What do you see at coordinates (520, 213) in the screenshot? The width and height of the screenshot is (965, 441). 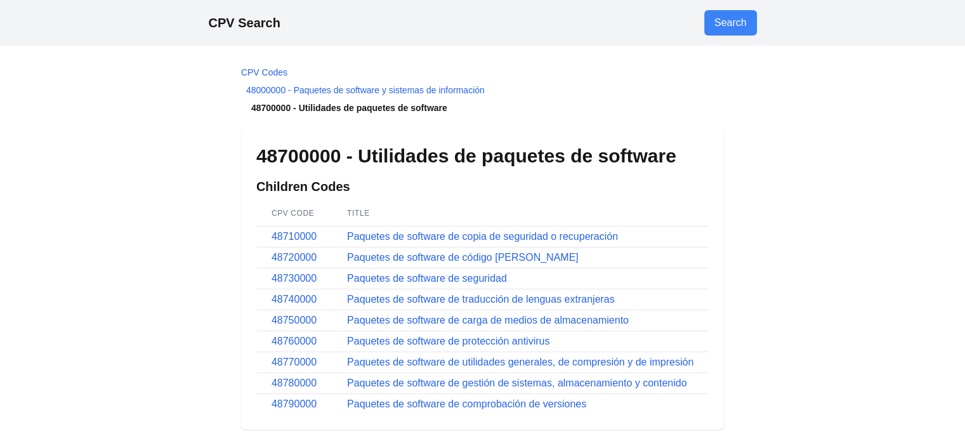 I see `th: Title` at bounding box center [520, 213].